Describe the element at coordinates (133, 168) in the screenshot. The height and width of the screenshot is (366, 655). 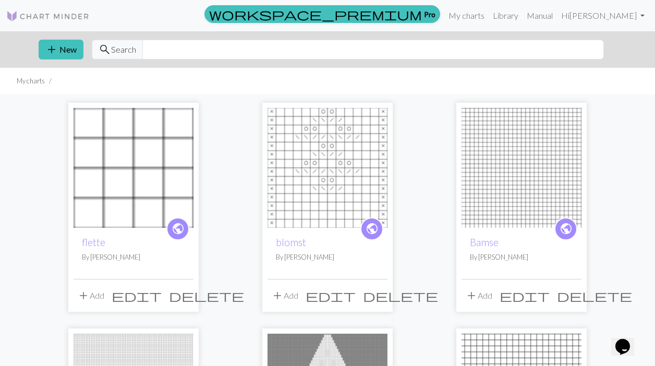
I see `img: flette` at that location.